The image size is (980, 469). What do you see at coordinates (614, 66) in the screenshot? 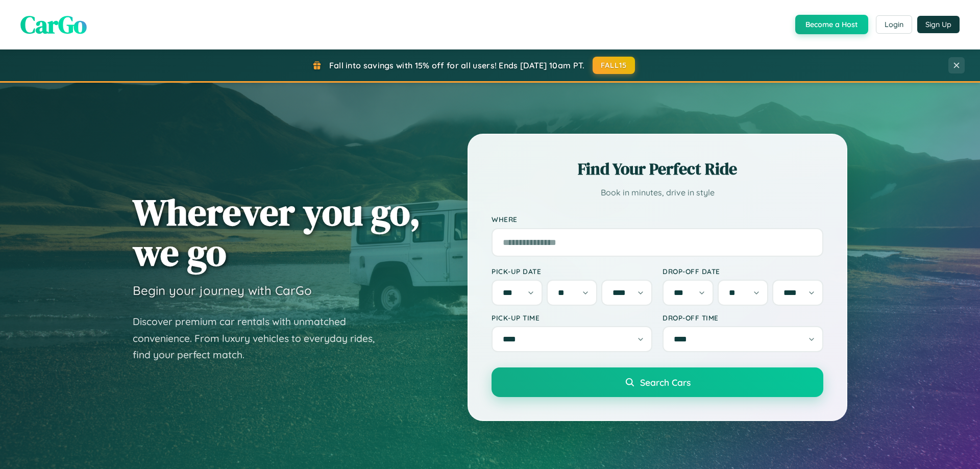
I see `button: FALL15` at bounding box center [614, 66].